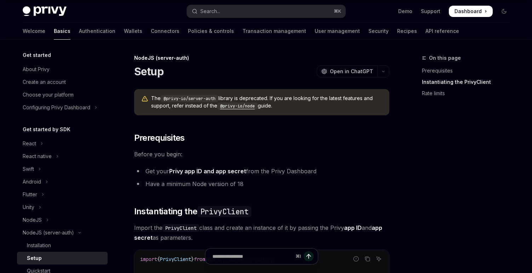 The height and width of the screenshot is (273, 532). I want to click on strong: app ID, so click(353, 228).